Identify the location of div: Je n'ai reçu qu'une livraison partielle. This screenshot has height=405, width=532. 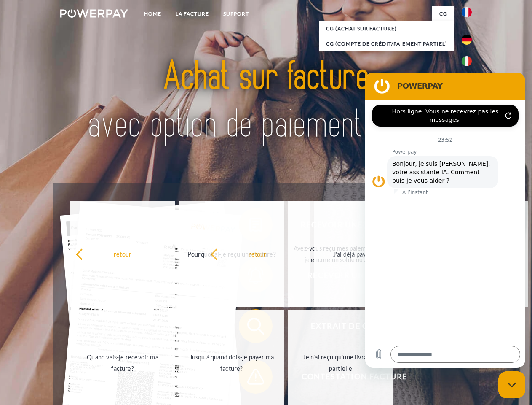
(340, 363).